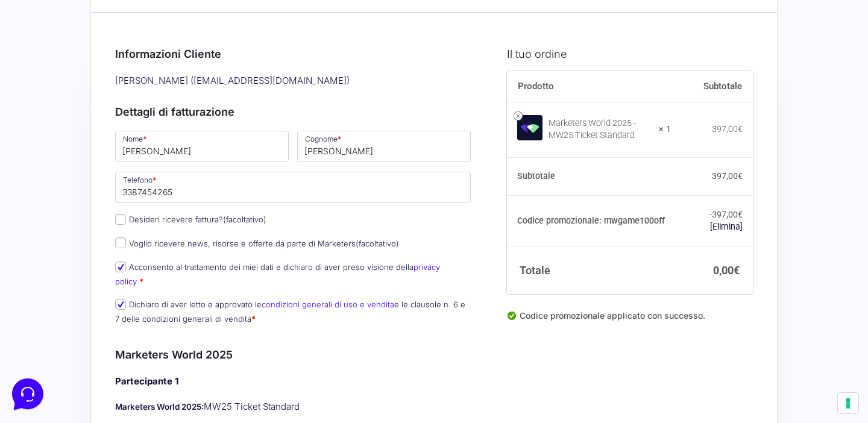 The width and height of the screenshot is (868, 423). Describe the element at coordinates (175, 154) in the screenshot. I see `a: Apri Centro Assistenza` at that location.